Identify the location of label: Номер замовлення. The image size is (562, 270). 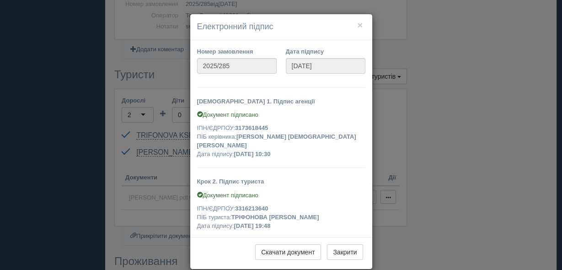
(237, 51).